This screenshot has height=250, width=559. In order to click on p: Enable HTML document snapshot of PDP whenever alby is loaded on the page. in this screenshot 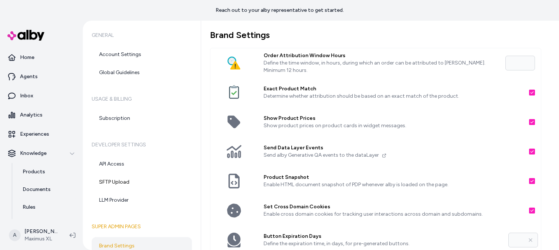, I will do `click(393, 185)`.